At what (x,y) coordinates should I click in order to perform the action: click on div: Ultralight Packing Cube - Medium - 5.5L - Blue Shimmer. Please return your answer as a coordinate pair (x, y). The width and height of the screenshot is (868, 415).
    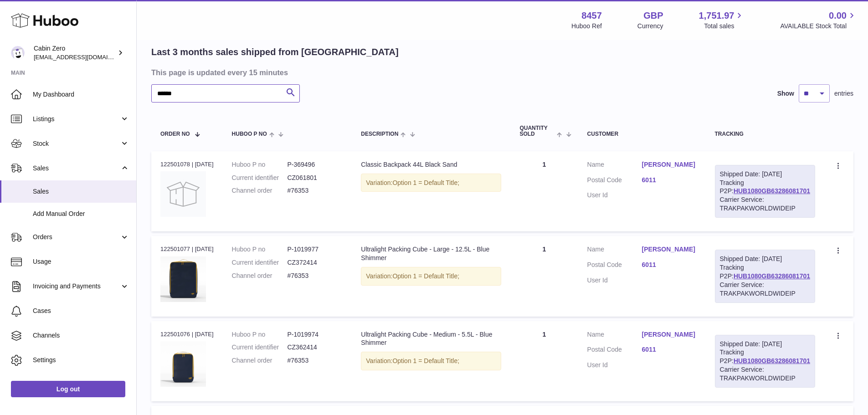
    Looking at the image, I should click on (431, 339).